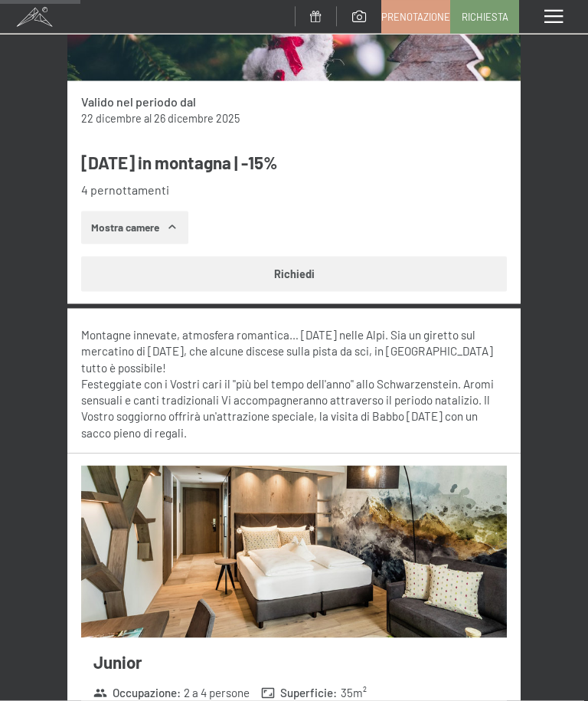 This screenshot has width=588, height=701. I want to click on time: 26/12/2025, so click(197, 118).